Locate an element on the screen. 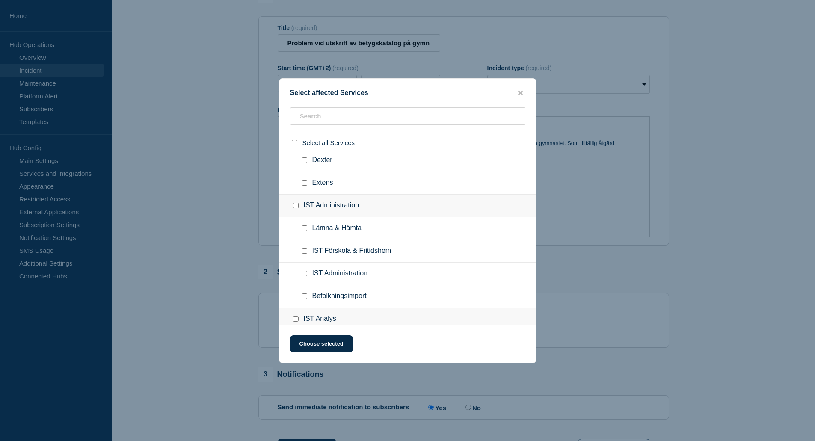 This screenshot has height=441, width=815. input: Extens checkbox is located at coordinates (304, 183).